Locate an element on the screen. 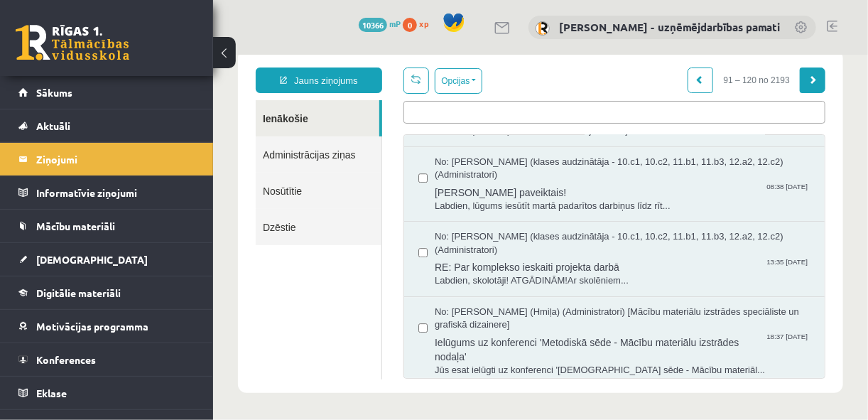 The width and height of the screenshot is (868, 420). button: Opcijas is located at coordinates (245, 26).